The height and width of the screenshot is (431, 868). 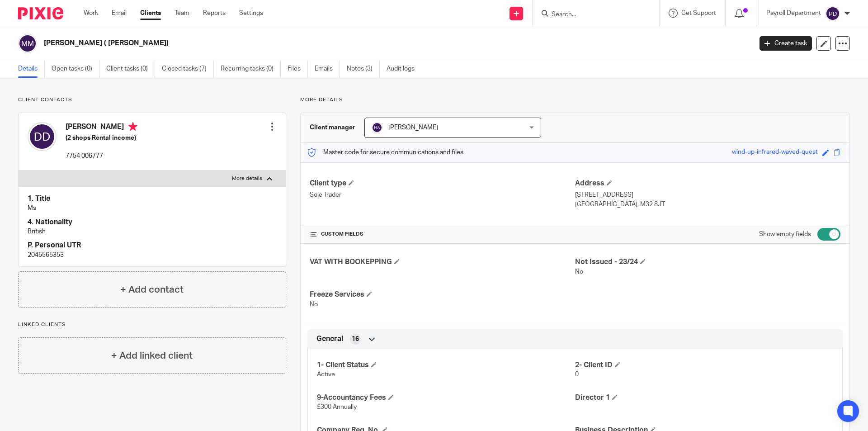 What do you see at coordinates (442, 194) in the screenshot?
I see `p: Sole Trader` at bounding box center [442, 194].